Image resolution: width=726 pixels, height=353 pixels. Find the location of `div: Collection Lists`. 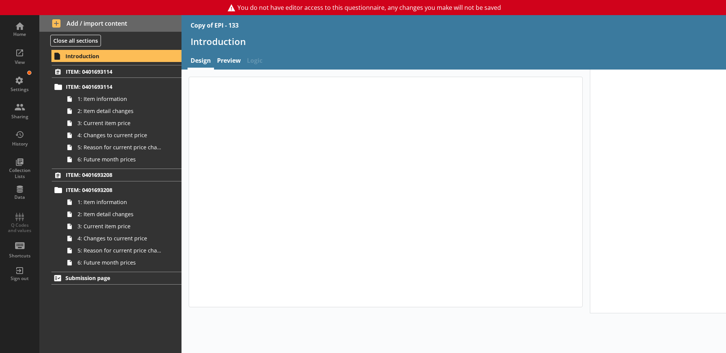

div: Collection Lists is located at coordinates (20, 173).